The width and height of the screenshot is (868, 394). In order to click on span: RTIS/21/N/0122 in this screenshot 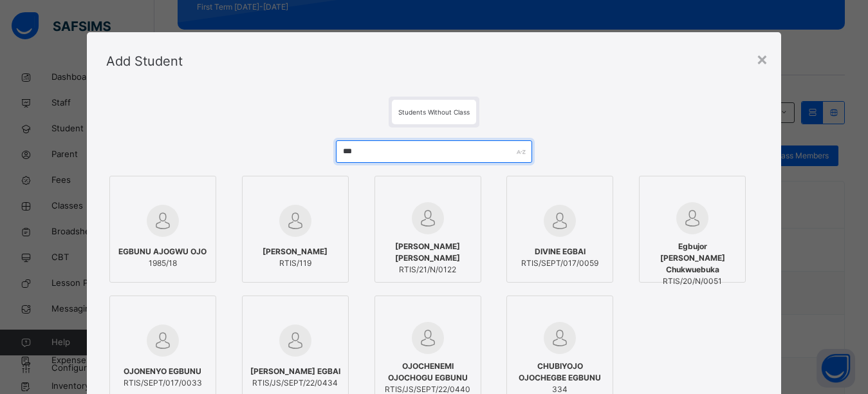, I will do `click(428, 270)`.